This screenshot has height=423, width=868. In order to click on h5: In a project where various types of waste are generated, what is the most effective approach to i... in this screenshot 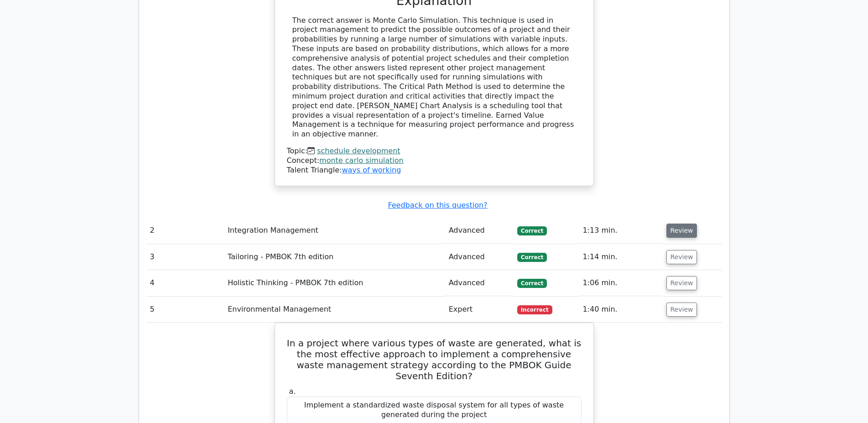, I will do `click(434, 359)`.